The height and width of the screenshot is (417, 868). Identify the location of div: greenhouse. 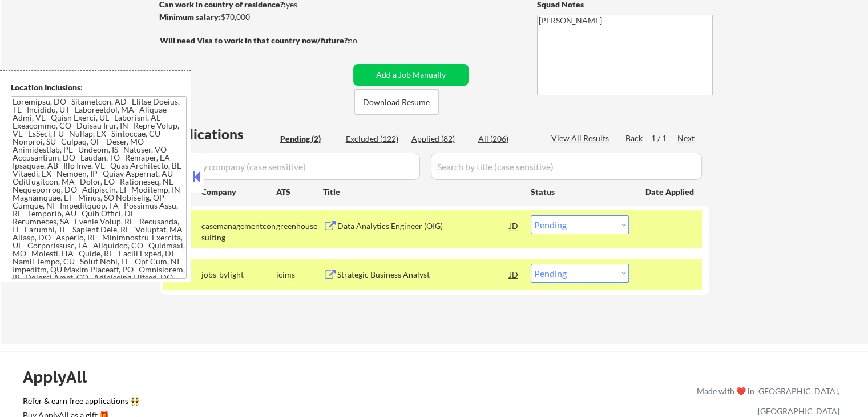
(300, 226).